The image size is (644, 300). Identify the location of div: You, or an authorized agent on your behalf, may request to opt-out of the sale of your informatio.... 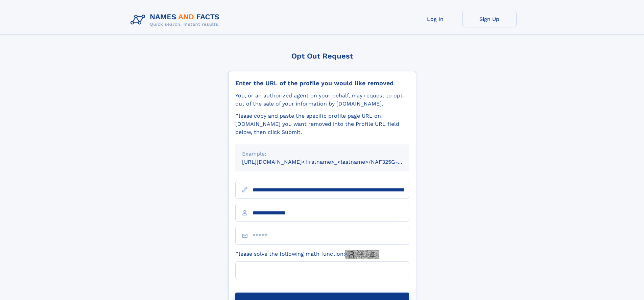
(322, 100).